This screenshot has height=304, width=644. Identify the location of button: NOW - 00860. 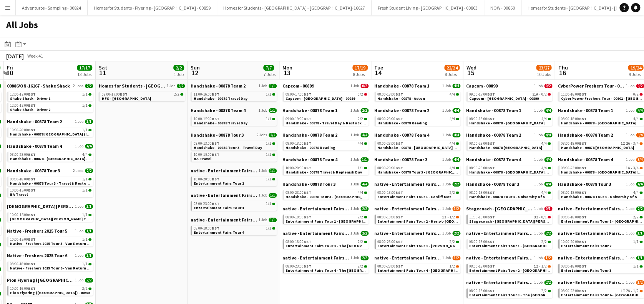
(503, 7).